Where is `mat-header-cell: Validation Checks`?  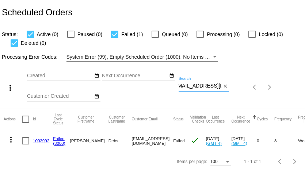
mat-header-cell: Validation Checks is located at coordinates (198, 120).